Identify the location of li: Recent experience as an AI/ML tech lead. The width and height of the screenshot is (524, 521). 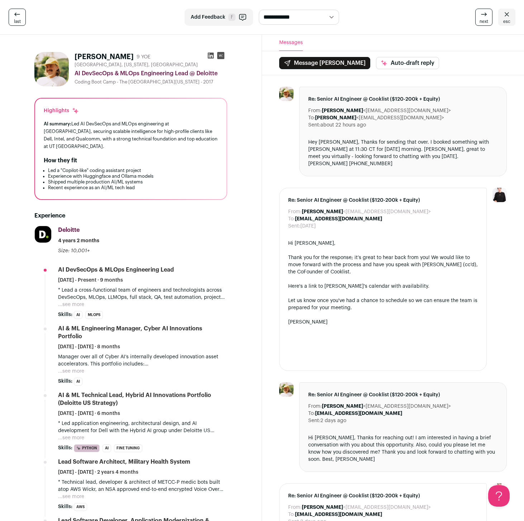
(133, 188).